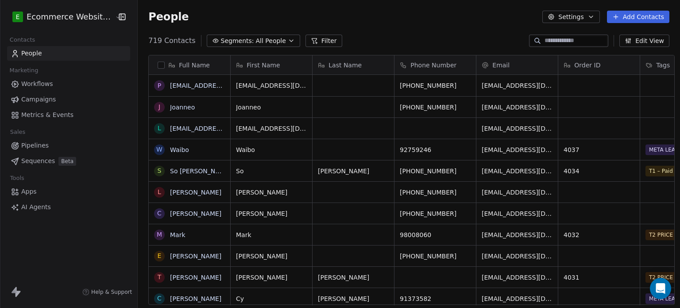 Image resolution: width=680 pixels, height=308 pixels. What do you see at coordinates (159, 107) in the screenshot?
I see `div: J` at bounding box center [159, 107].